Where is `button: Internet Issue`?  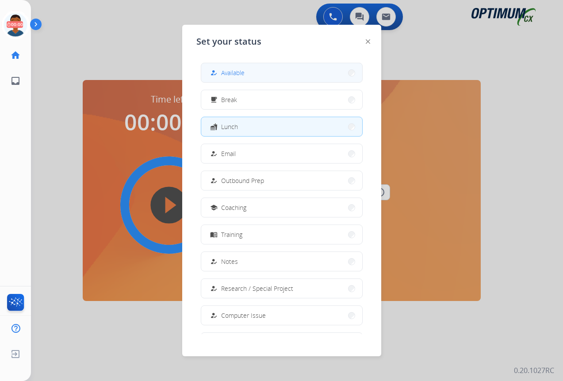
button: Internet Issue is located at coordinates (282, 343).